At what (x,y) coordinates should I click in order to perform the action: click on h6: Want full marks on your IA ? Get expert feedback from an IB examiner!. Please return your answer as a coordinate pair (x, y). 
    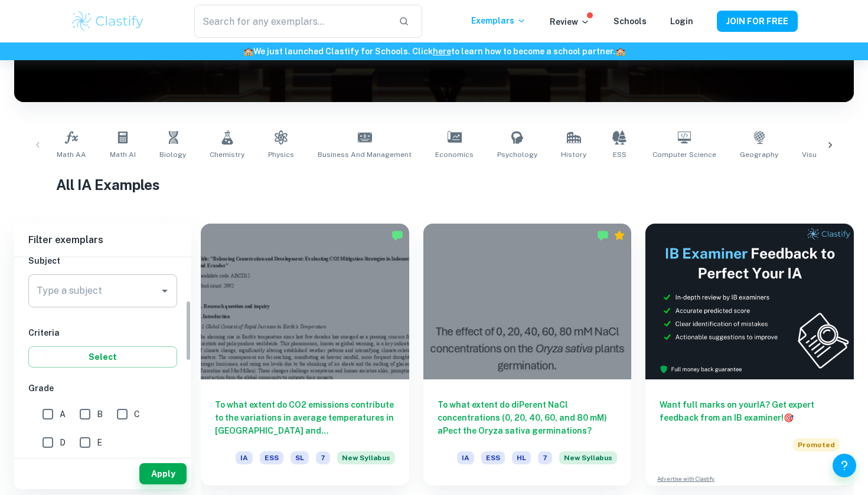
    Looking at the image, I should click on (749, 411).